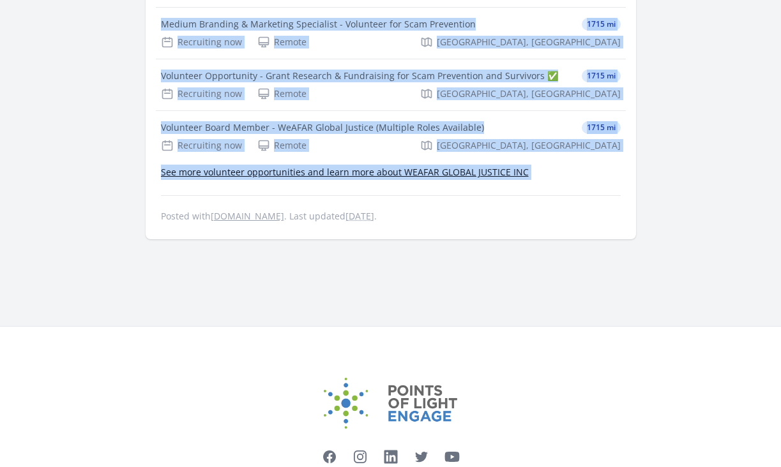 The height and width of the screenshot is (467, 781). What do you see at coordinates (391, 137) in the screenshot?
I see `a: Volunteer Board Member - WeAFAR Global Justice (Multiple Roles Available) 1715 mi Recruiting now ...` at bounding box center [391, 137].